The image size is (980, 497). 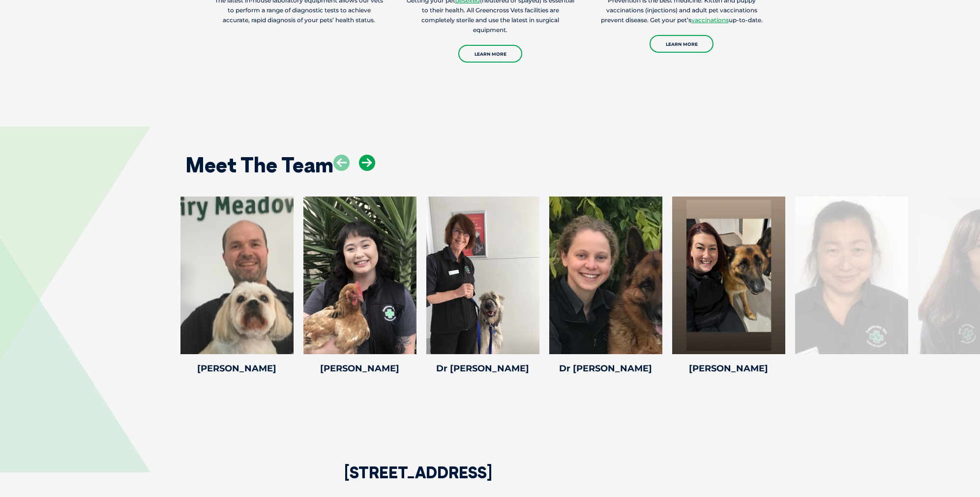 What do you see at coordinates (710, 20) in the screenshot?
I see `a: vaccinations` at bounding box center [710, 20].